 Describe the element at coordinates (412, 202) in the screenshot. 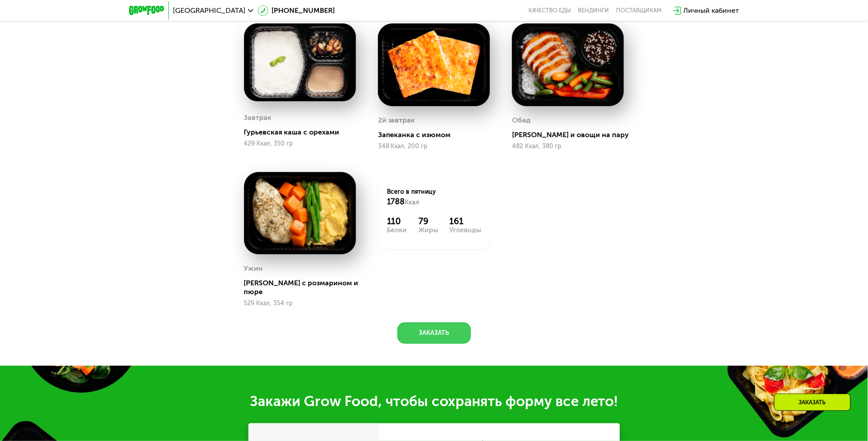

I see `span: Ккал` at that location.